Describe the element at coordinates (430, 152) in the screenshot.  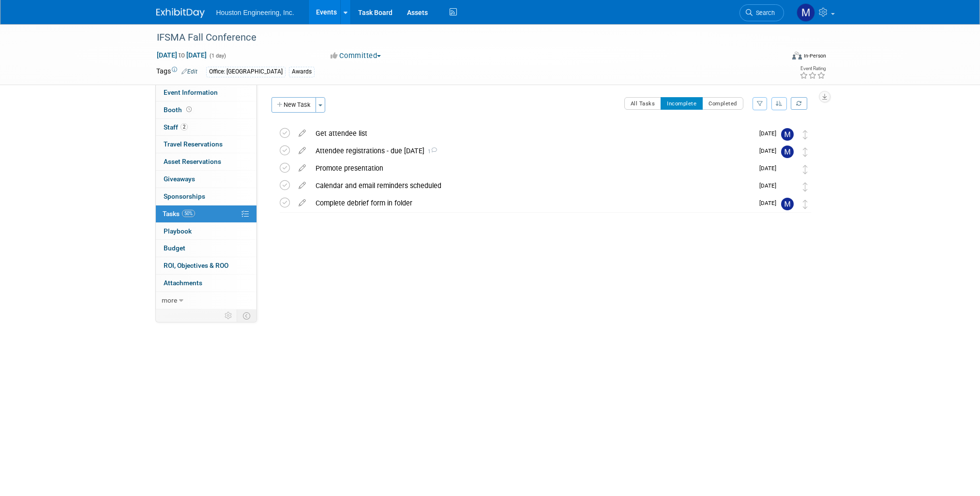
I see `span: 1` at that location.